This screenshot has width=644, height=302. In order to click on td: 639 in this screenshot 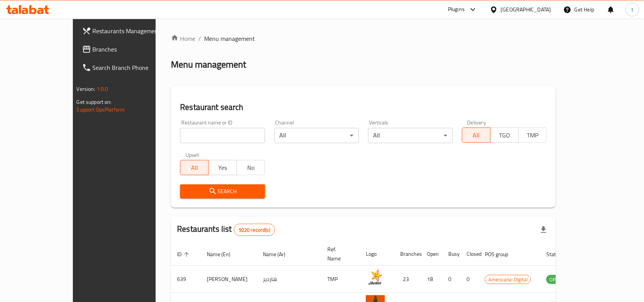, I will do `click(186, 279)`.